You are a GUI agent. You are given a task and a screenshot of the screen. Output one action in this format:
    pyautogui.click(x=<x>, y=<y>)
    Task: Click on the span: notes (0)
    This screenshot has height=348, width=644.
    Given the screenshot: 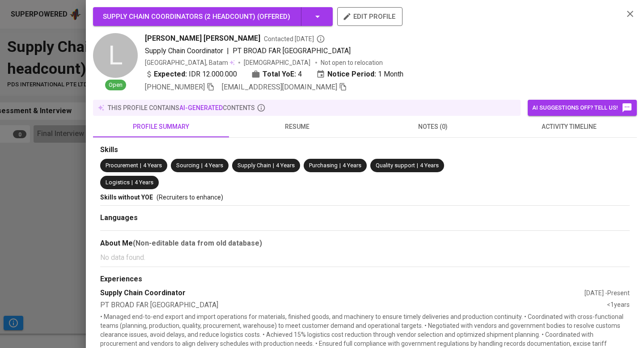 What is the action you would take?
    pyautogui.click(x=433, y=127)
    